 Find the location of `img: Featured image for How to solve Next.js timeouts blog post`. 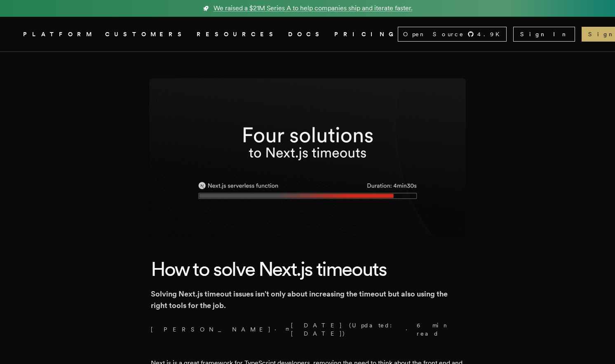

img: Featured image for How to solve Next.js timeouts blog post is located at coordinates (308, 157).